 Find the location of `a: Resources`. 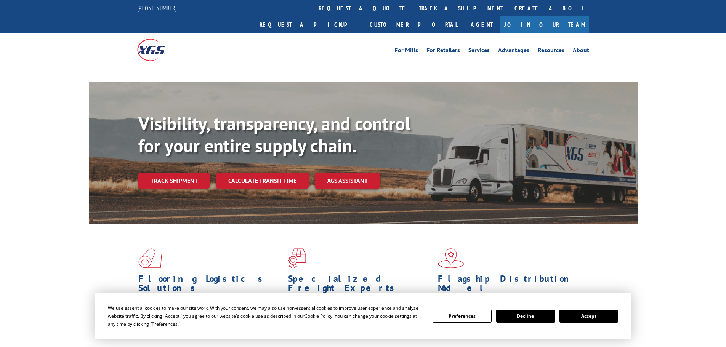

a: Resources is located at coordinates (551, 51).